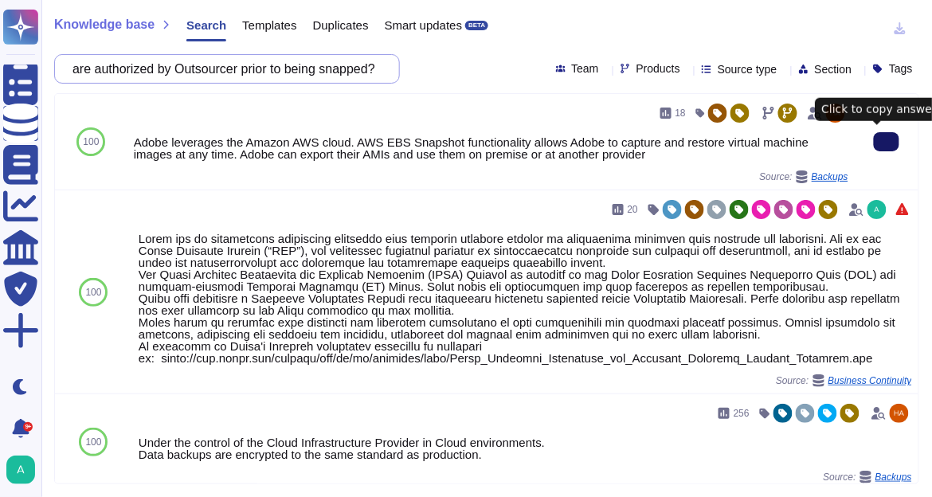 The width and height of the screenshot is (932, 497). What do you see at coordinates (341, 25) in the screenshot?
I see `span: Duplicates` at bounding box center [341, 25].